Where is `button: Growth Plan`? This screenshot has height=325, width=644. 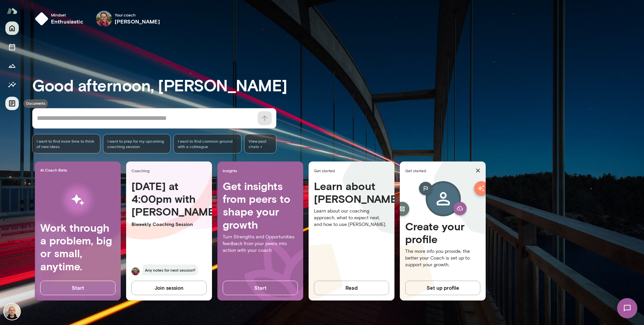 button: Growth Plan is located at coordinates (12, 66).